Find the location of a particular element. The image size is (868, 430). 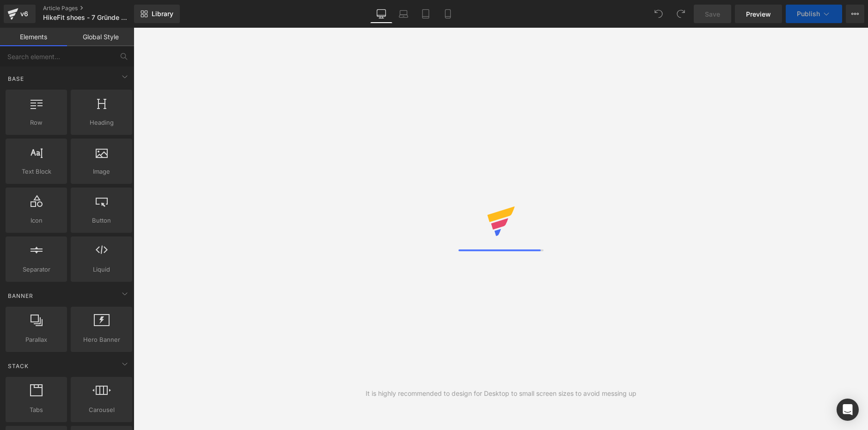

span: Hero Banner is located at coordinates (101, 340).